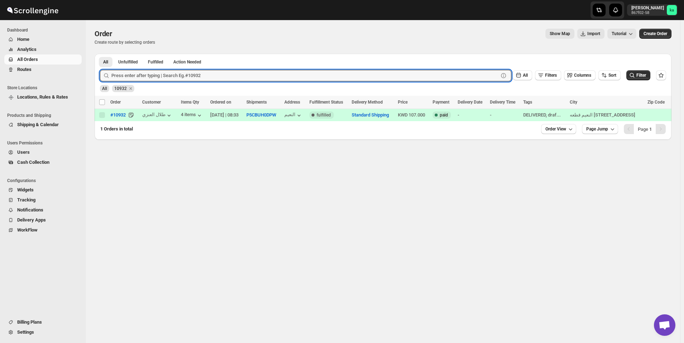 The width and height of the screenshot is (684, 343). I want to click on span: Configurations, so click(45, 180).